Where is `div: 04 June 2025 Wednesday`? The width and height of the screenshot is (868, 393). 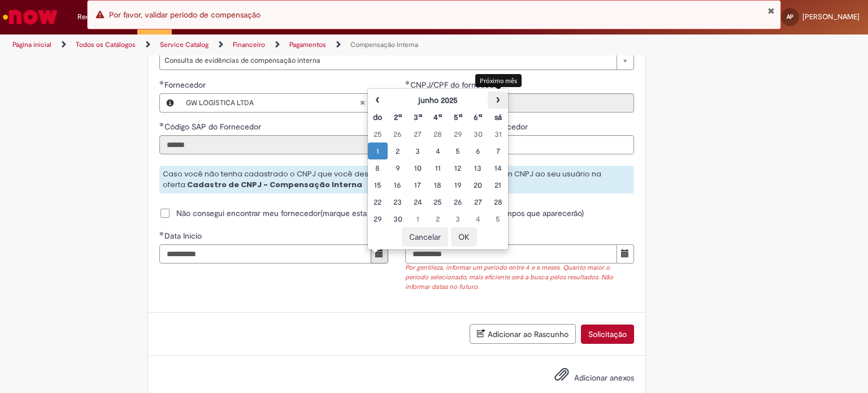 div: 04 June 2025 Wednesday is located at coordinates (437, 151).